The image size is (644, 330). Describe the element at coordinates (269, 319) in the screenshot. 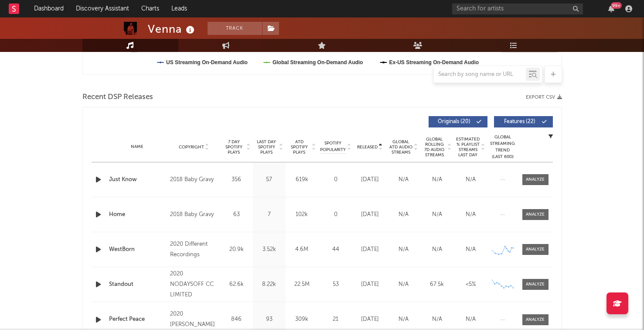

I see `div: 93` at that location.